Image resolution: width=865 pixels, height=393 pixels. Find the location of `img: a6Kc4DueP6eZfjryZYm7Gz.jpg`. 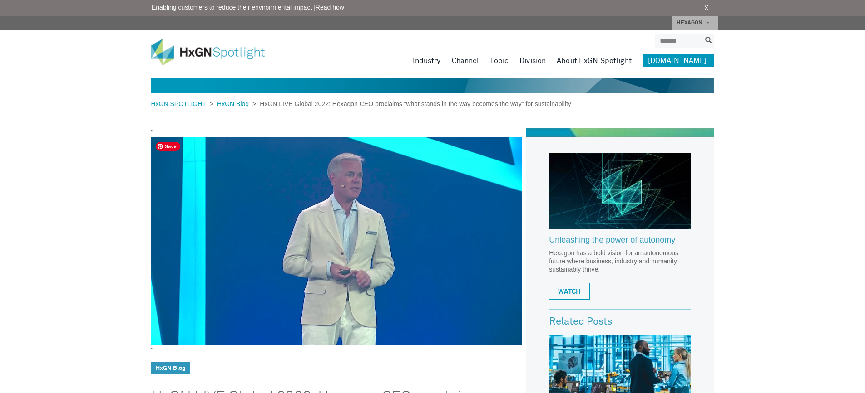

img: a6Kc4DueP6eZfjryZYm7Gz.jpg is located at coordinates (336, 241).